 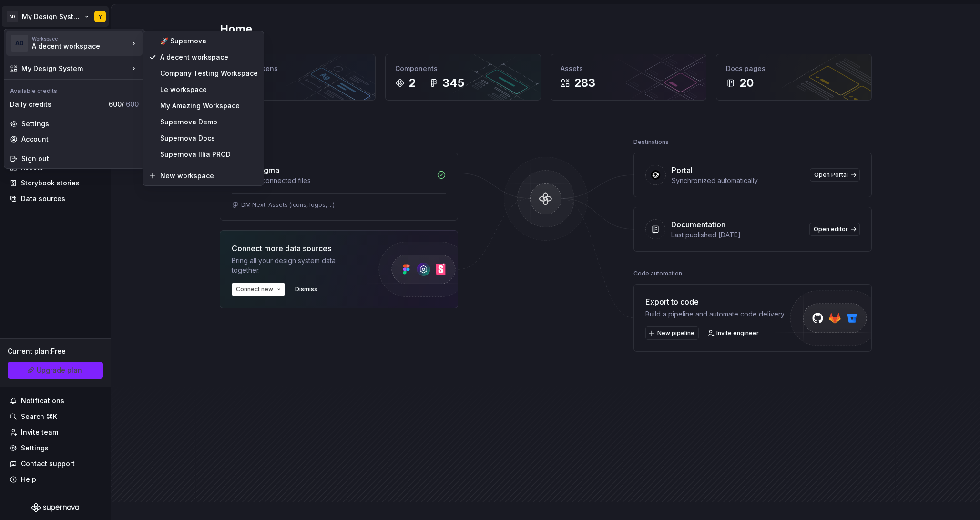 I want to click on span: 600 /, so click(x=123, y=104).